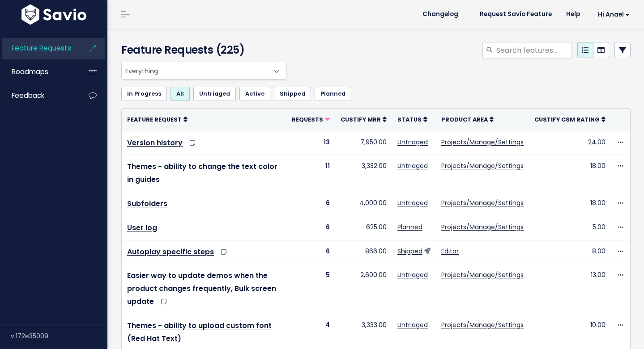 This screenshot has width=644, height=349. I want to click on td: 625.00, so click(363, 228).